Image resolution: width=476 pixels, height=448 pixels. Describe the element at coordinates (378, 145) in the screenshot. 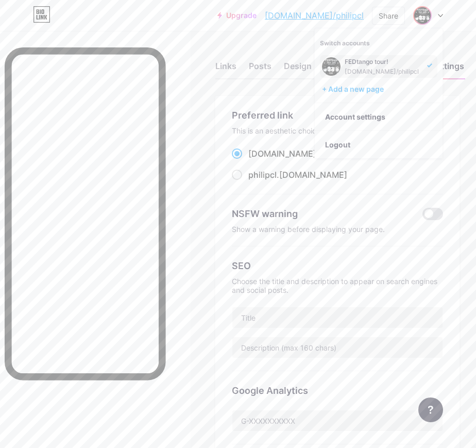

I see `li: Logout` at that location.